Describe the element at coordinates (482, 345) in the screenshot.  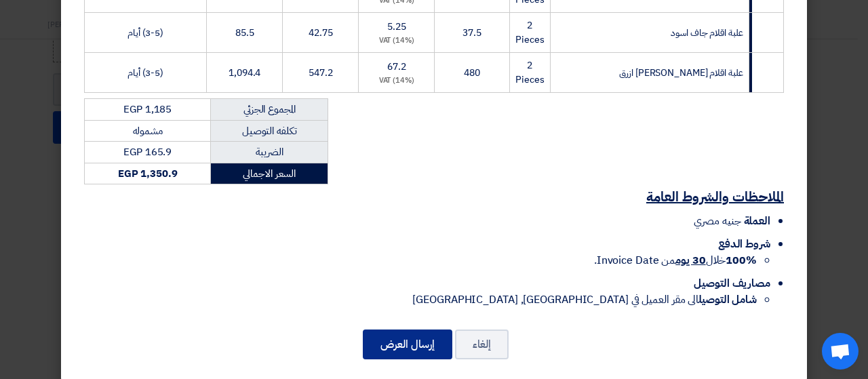
I see `button: إلغاء` at that location.